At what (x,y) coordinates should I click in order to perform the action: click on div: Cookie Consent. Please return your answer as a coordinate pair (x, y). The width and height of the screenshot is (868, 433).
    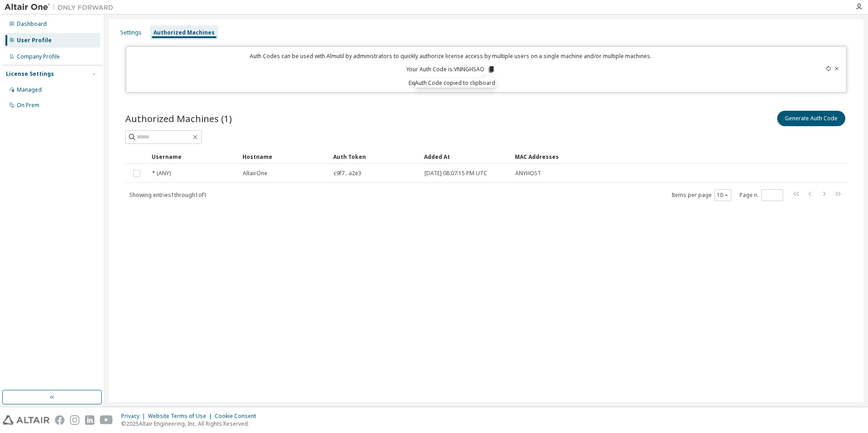
    Looking at the image, I should click on (238, 416).